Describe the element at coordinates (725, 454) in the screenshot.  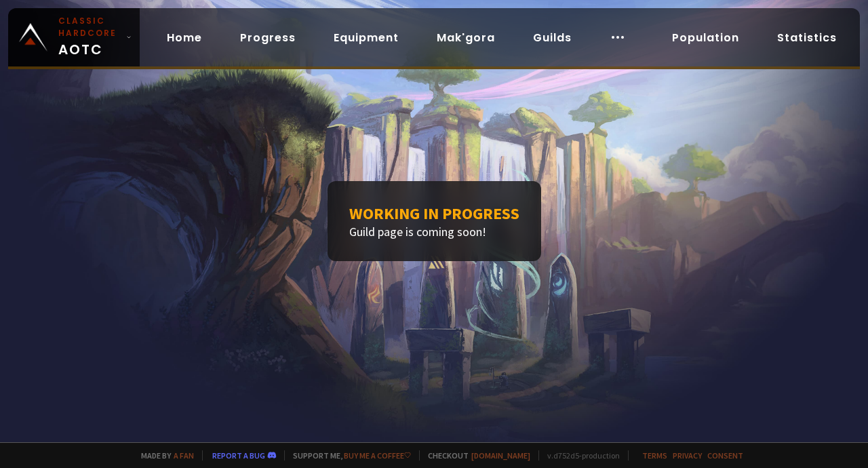
I see `a: Consent` at that location.